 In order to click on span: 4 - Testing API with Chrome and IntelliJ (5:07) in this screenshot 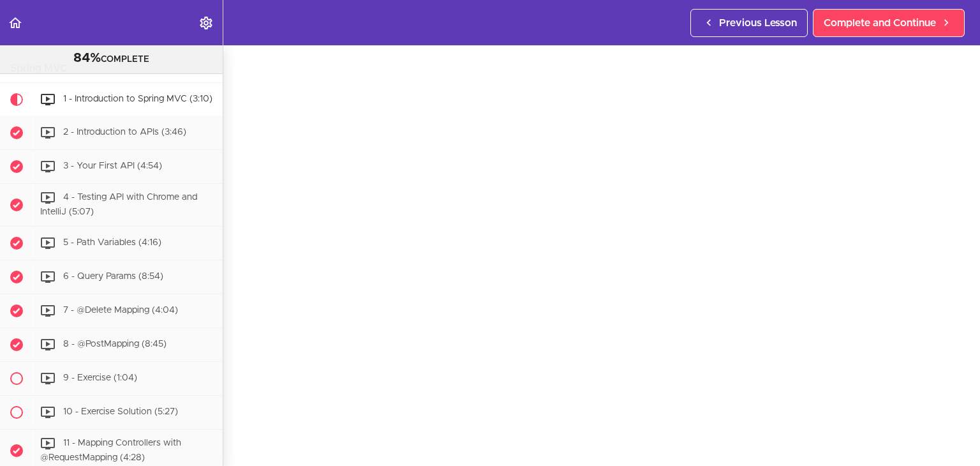, I will do `click(119, 205)`.